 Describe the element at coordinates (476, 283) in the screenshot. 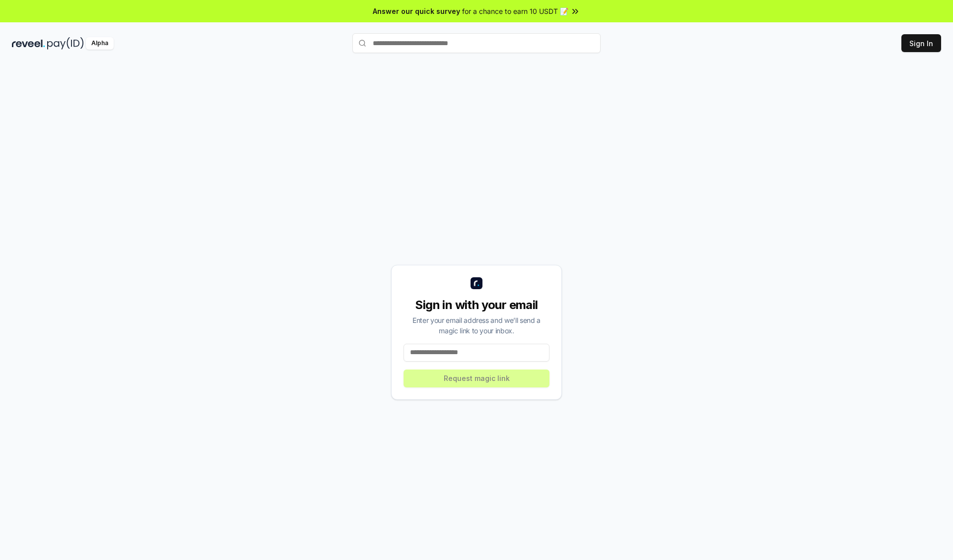

I see `img: logo_small` at that location.